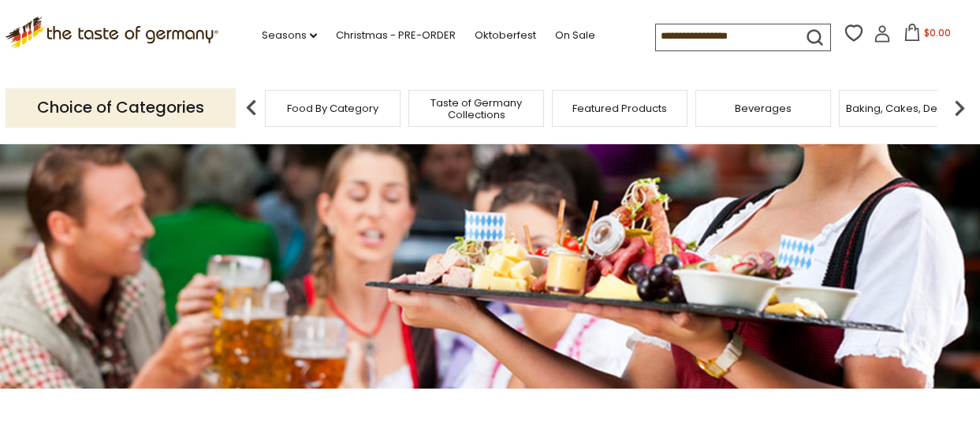 The width and height of the screenshot is (980, 443). What do you see at coordinates (333, 108) in the screenshot?
I see `span: Food By Category` at bounding box center [333, 108].